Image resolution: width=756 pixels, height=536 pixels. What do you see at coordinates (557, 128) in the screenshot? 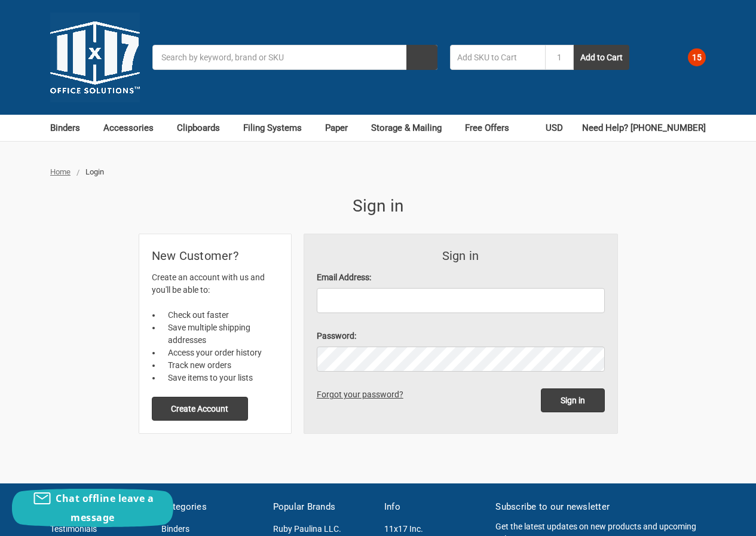
I see `a: USD` at bounding box center [557, 128].